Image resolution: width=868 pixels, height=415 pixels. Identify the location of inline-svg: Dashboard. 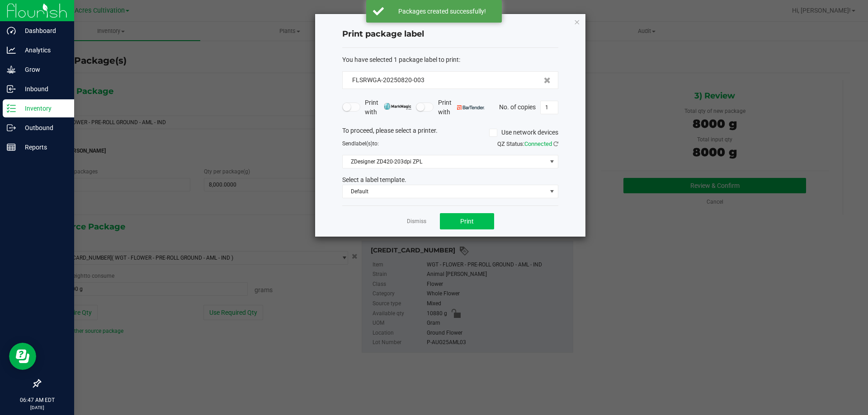
(11, 31).